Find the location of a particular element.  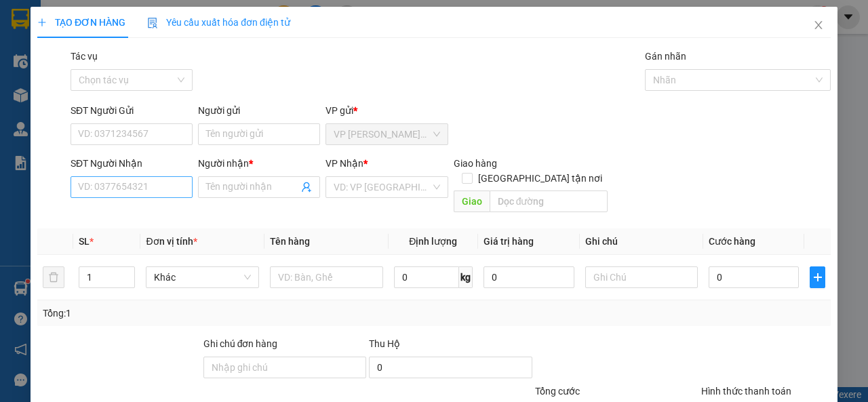

input: Dọc đường is located at coordinates (547, 202).